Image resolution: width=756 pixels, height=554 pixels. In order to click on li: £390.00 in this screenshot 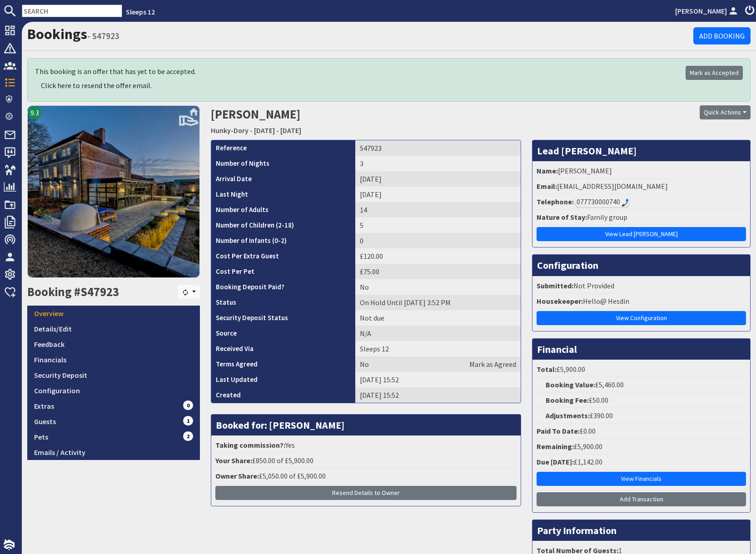, I will do `click(641, 416)`.